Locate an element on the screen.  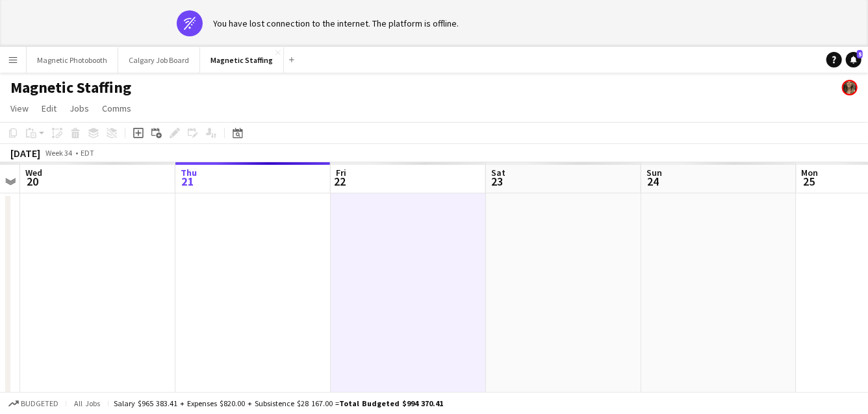
span: Week 34 is located at coordinates (59, 153).